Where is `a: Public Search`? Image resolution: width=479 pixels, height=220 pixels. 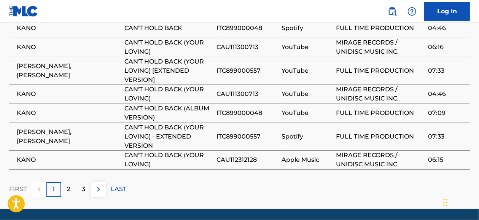 a: Public Search is located at coordinates (392, 11).